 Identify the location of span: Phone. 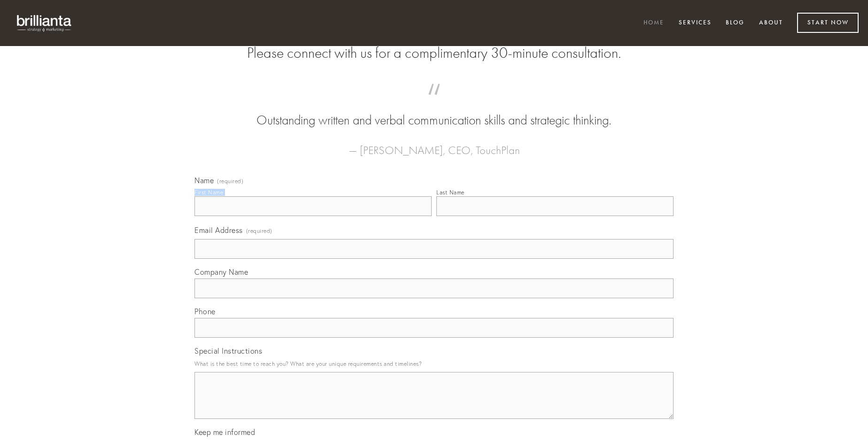
(204, 311).